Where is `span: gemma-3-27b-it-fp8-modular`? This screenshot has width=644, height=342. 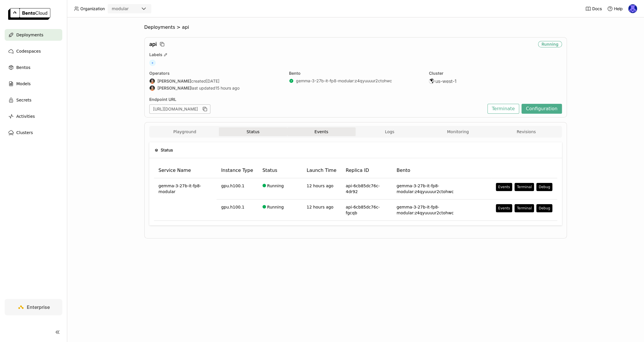 span: gemma-3-27b-it-fp8-modular is located at coordinates (185, 189).